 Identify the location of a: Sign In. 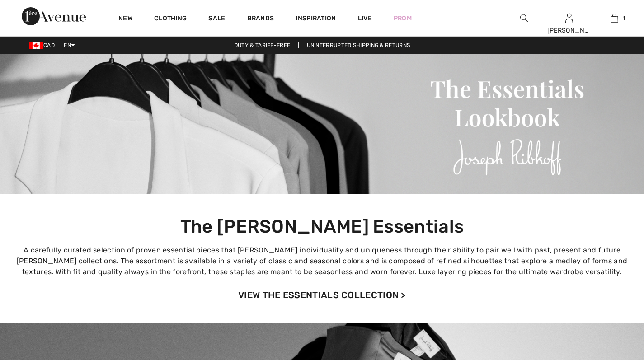
(569, 18).